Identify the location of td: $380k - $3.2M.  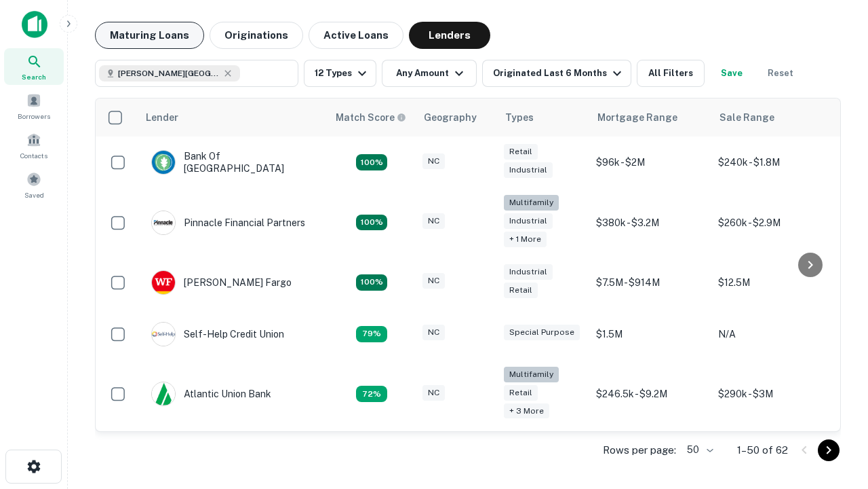
(650, 222).